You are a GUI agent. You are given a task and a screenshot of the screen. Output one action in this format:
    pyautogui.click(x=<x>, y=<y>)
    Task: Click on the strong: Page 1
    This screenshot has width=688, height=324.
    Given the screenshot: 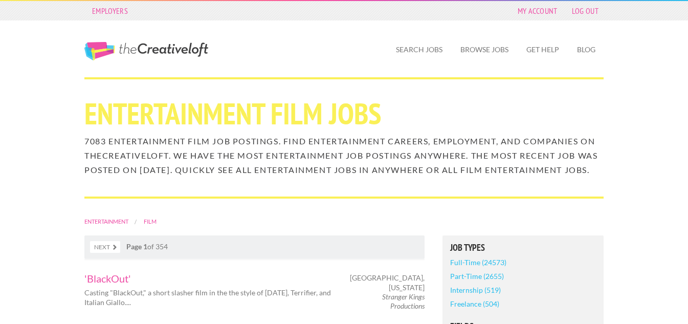 What is the action you would take?
    pyautogui.click(x=137, y=246)
    